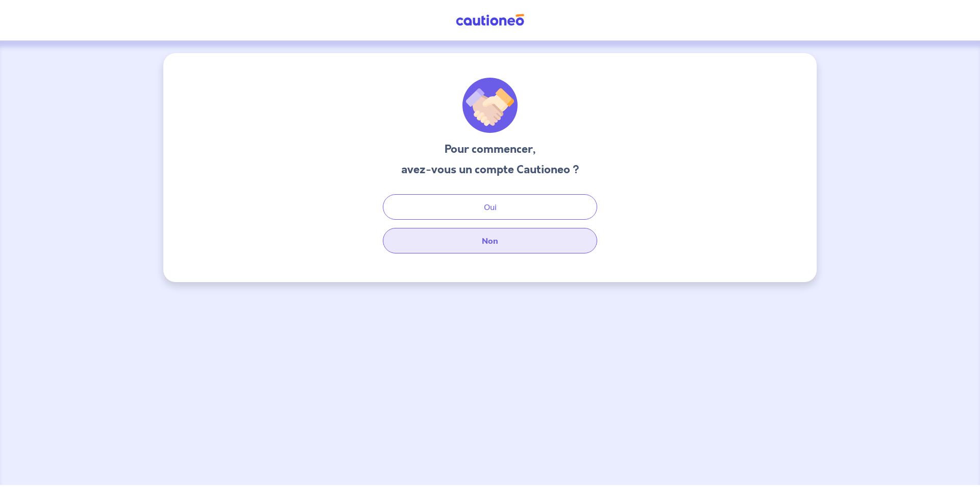  Describe the element at coordinates (490, 240) in the screenshot. I see `button: Non` at that location.